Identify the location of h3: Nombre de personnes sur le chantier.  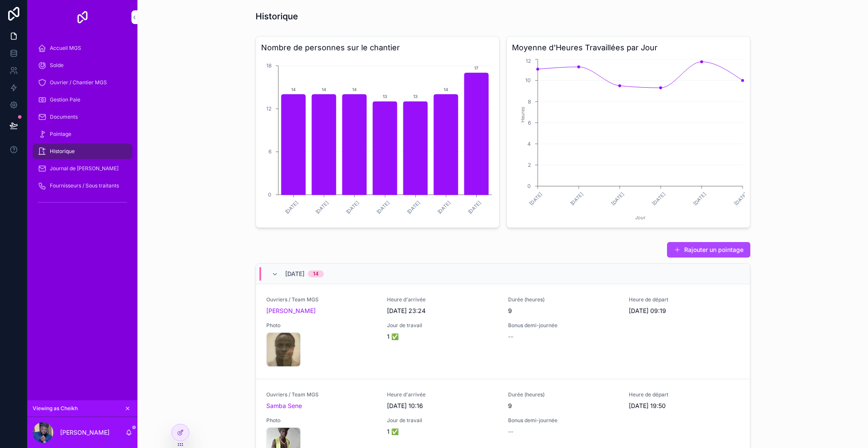
(378, 48).